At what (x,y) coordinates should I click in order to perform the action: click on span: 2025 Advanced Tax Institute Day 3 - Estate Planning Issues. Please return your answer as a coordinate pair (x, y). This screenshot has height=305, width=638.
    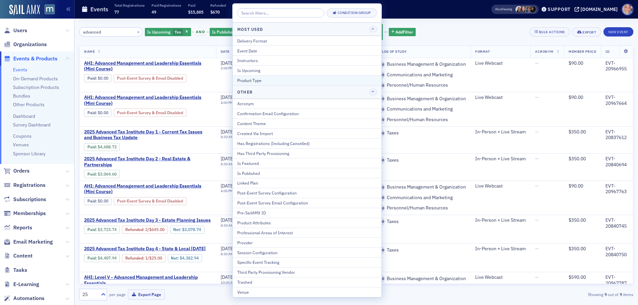
    Looking at the image, I should click on (147, 221).